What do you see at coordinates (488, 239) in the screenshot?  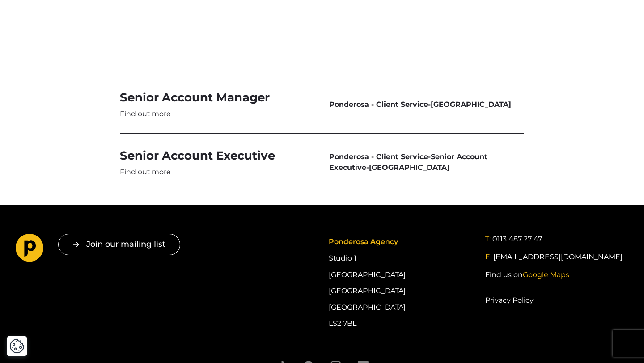 I see `span: T:` at bounding box center [488, 239].